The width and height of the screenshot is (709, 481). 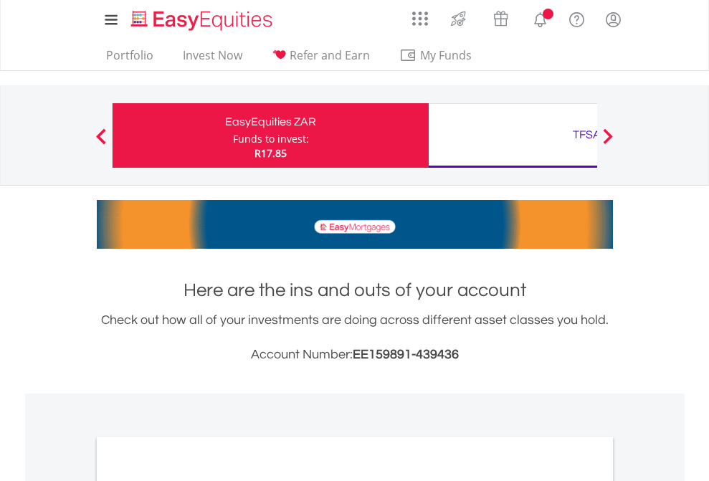 I want to click on a: My Profile, so click(x=613, y=19).